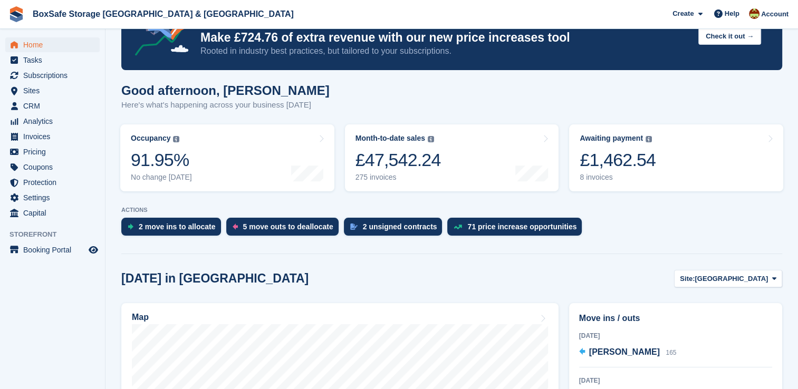 The width and height of the screenshot is (798, 389). I want to click on span: Tasks, so click(55, 60).